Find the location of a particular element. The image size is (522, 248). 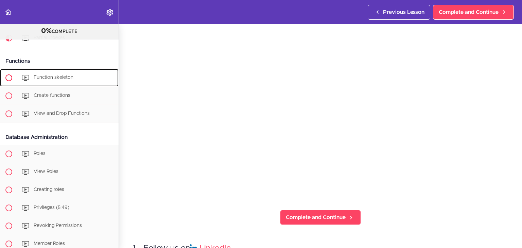

span: Revoking Permissions is located at coordinates (58, 225).